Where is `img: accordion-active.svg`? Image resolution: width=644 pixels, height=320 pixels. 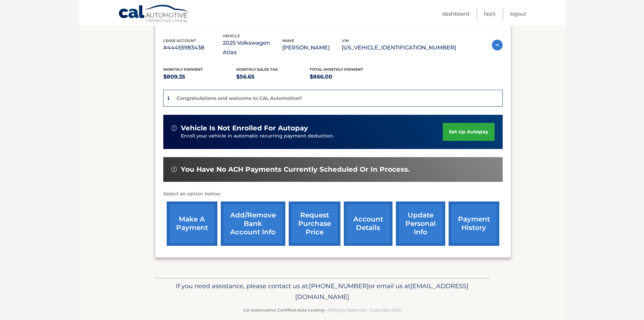 img: accordion-active.svg is located at coordinates (498, 45).